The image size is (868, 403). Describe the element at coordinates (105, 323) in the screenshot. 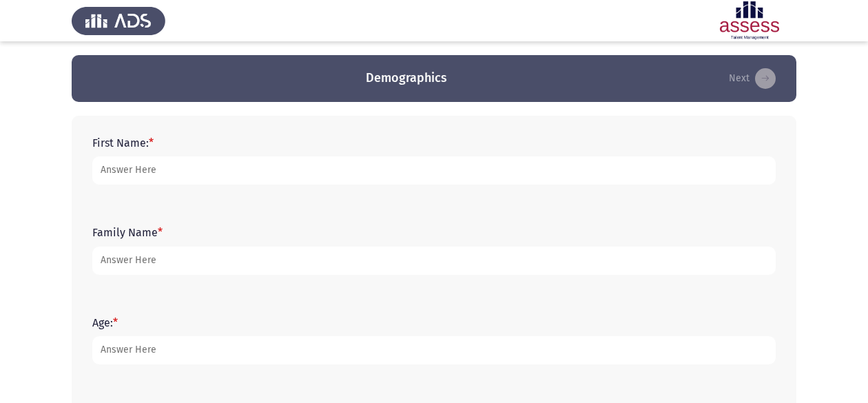

I see `label: Age:` at that location.